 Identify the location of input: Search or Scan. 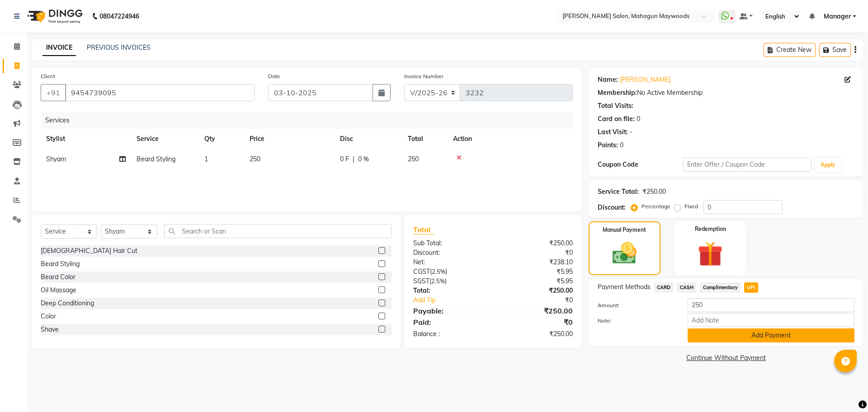
(277, 231).